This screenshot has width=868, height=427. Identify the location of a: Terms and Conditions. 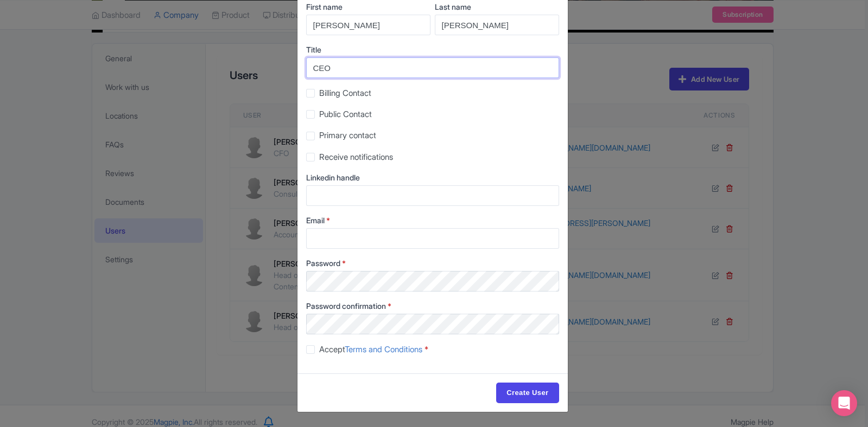
(383, 349).